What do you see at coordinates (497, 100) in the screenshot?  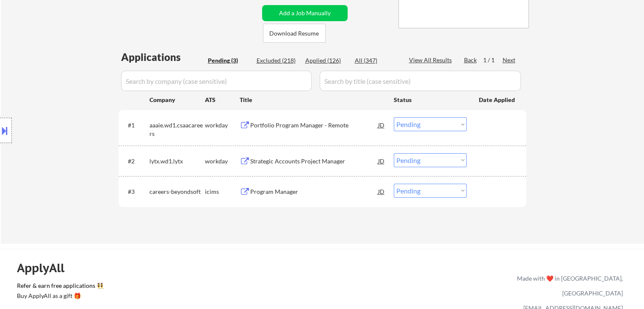 I see `div: Date Applied` at bounding box center [497, 100].